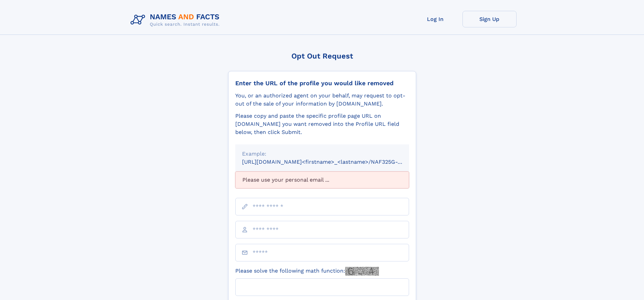  What do you see at coordinates (322, 83) in the screenshot?
I see `div: Enter the URL of the profile you would like removed` at bounding box center [322, 83].